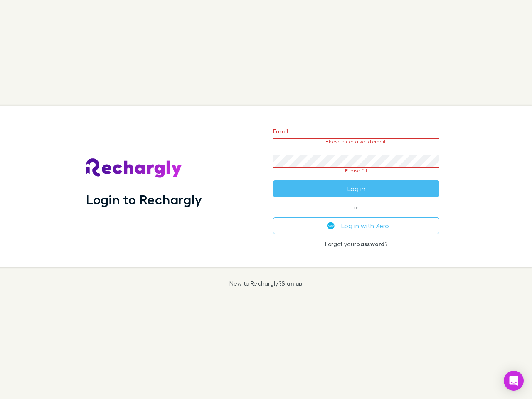 The image size is (532, 399). I want to click on a: Sign up, so click(292, 283).